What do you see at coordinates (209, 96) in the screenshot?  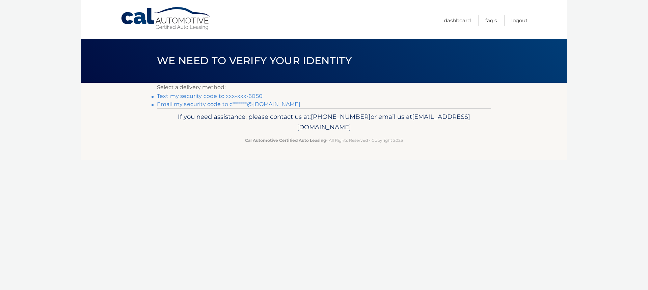 I see `a: Text my security code to xxx-xxx-6050` at bounding box center [209, 96].